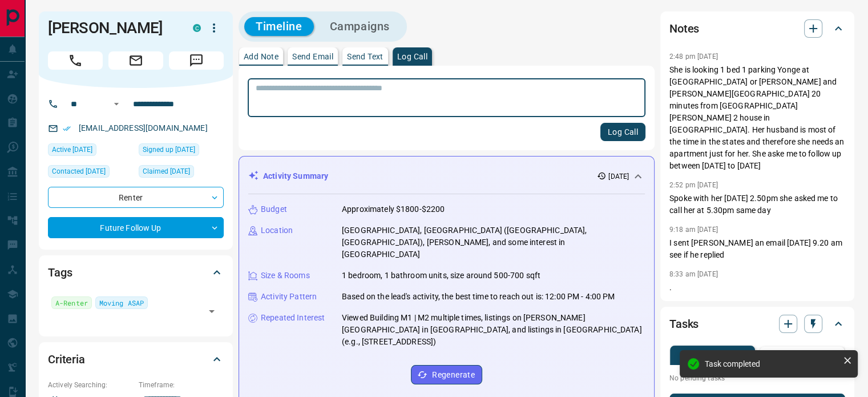 This screenshot has height=397, width=868. Describe the element at coordinates (365, 56) in the screenshot. I see `p: Send Text` at that location.